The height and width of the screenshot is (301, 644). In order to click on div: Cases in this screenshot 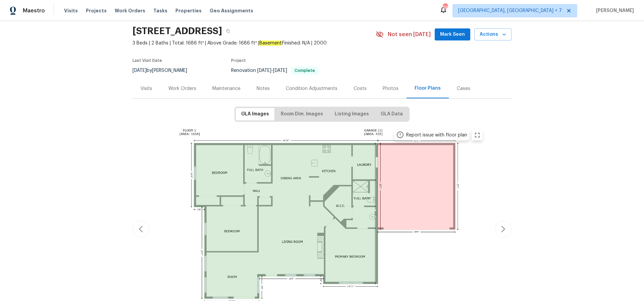, I will do `click(464, 89)`.